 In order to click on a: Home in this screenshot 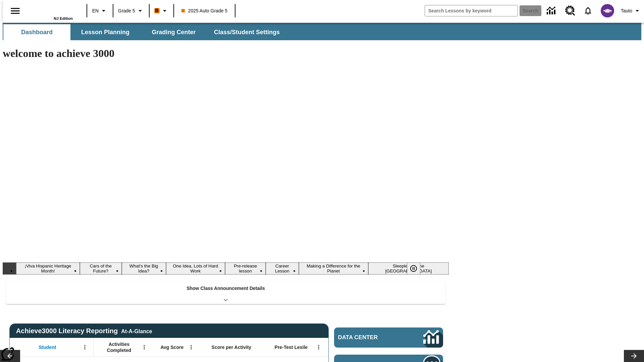, I will do `click(51, 10)`.